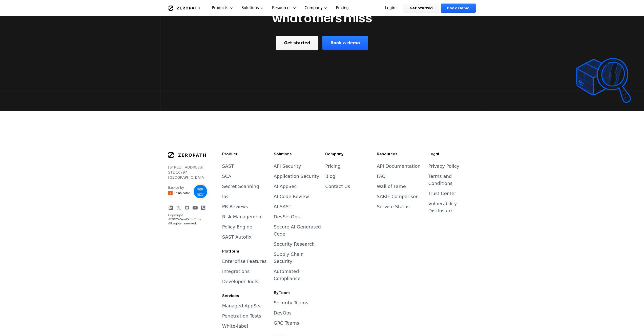 Image resolution: width=644 pixels, height=336 pixels. I want to click on a: Login, so click(390, 8).